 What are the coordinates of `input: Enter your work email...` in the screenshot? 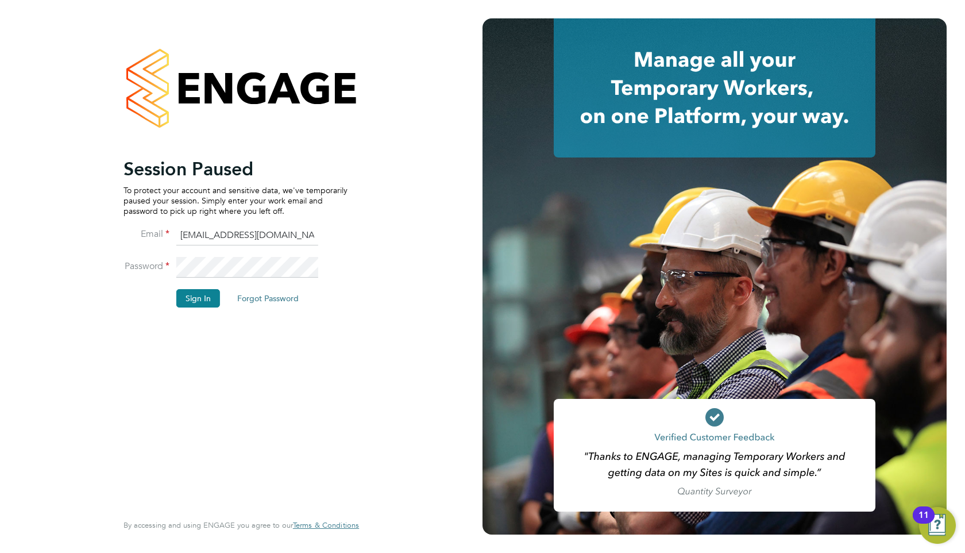 It's located at (247, 236).